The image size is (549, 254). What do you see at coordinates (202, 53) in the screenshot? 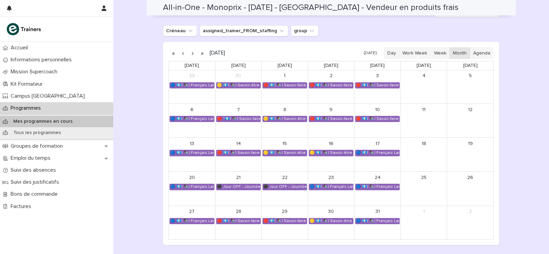
I see `button: Next year` at bounding box center [202, 53].